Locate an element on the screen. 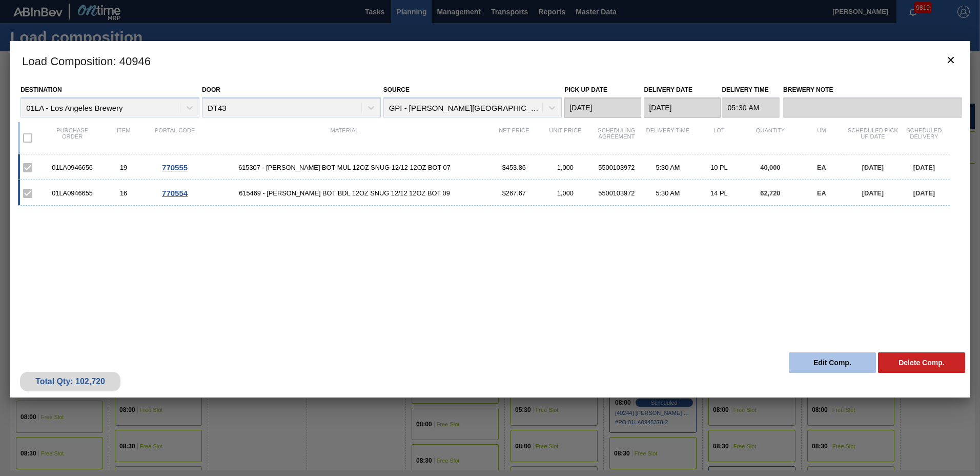  button: Delete Comp. is located at coordinates (921, 363).